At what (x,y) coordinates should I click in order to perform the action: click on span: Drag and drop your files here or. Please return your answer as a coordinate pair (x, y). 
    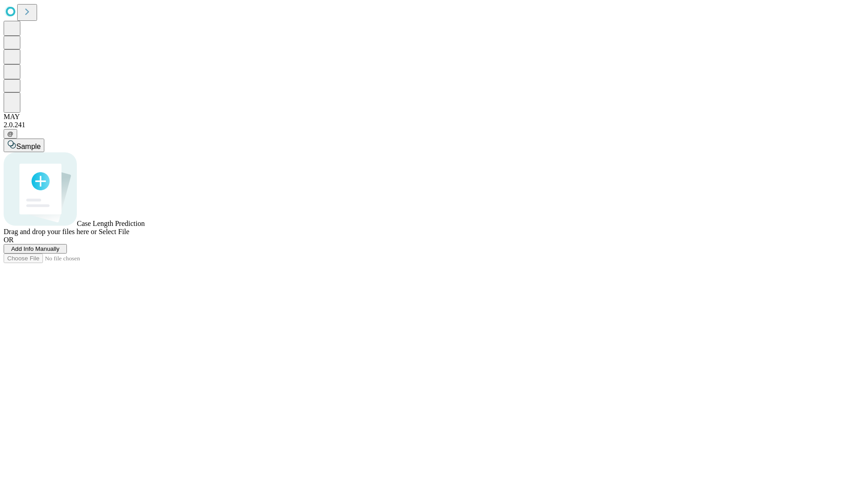
    Looking at the image, I should click on (50, 231).